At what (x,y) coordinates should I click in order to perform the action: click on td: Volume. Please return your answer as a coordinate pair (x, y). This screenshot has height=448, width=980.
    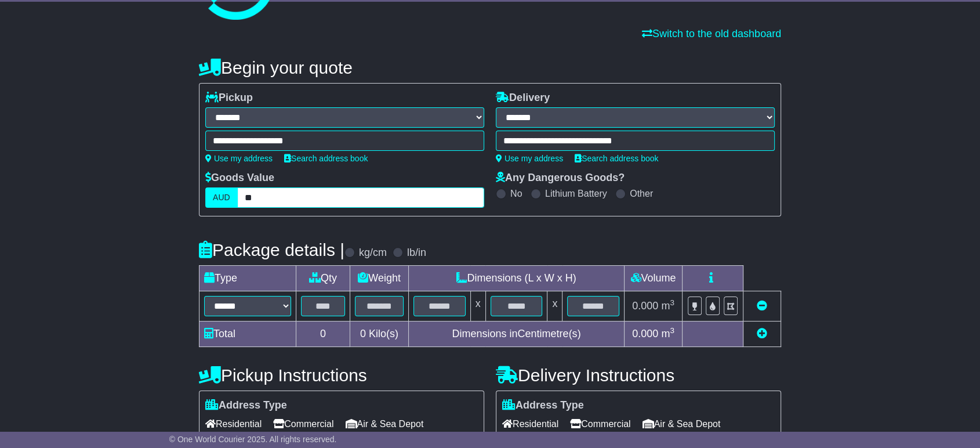
    Looking at the image, I should click on (653, 279).